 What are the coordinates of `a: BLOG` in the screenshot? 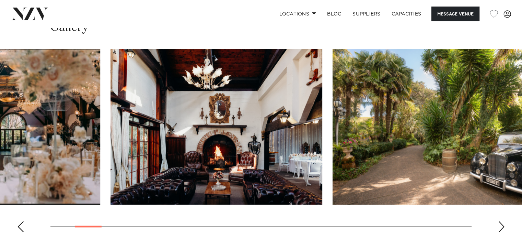 It's located at (335, 14).